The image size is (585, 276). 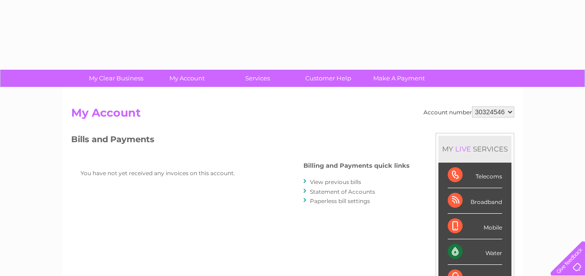 What do you see at coordinates (173, 173) in the screenshot?
I see `p: You have not yet received any invoices on this account.` at bounding box center [173, 173].